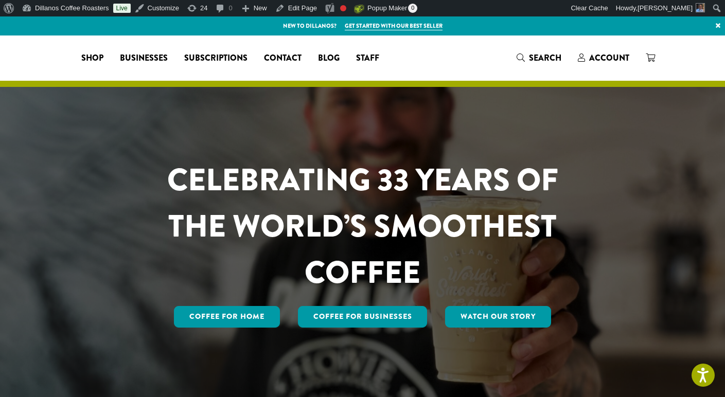  What do you see at coordinates (545, 58) in the screenshot?
I see `span: Search` at bounding box center [545, 58].